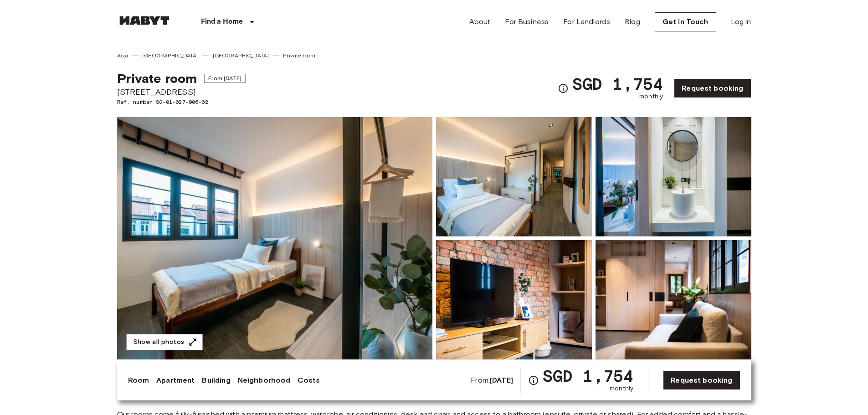 This screenshot has width=868, height=415. I want to click on a: About, so click(480, 22).